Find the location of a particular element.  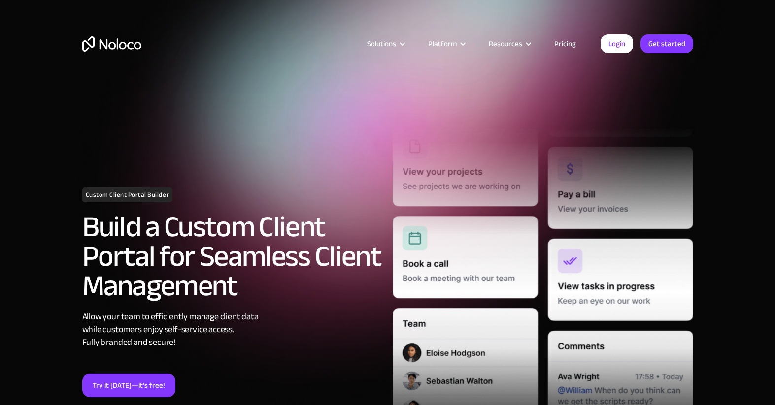

a: Pricing is located at coordinates (565, 44).